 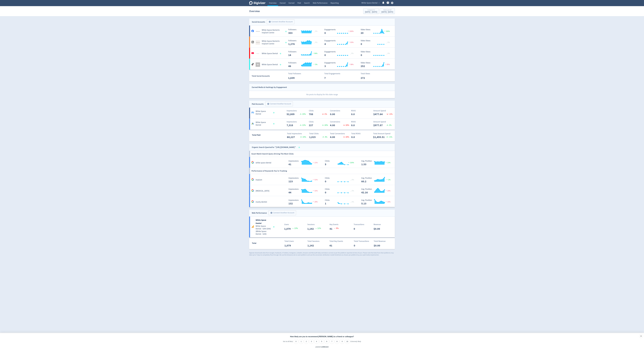 What do you see at coordinates (355, 245) in the screenshot?
I see `p: 0` at bounding box center [355, 245].